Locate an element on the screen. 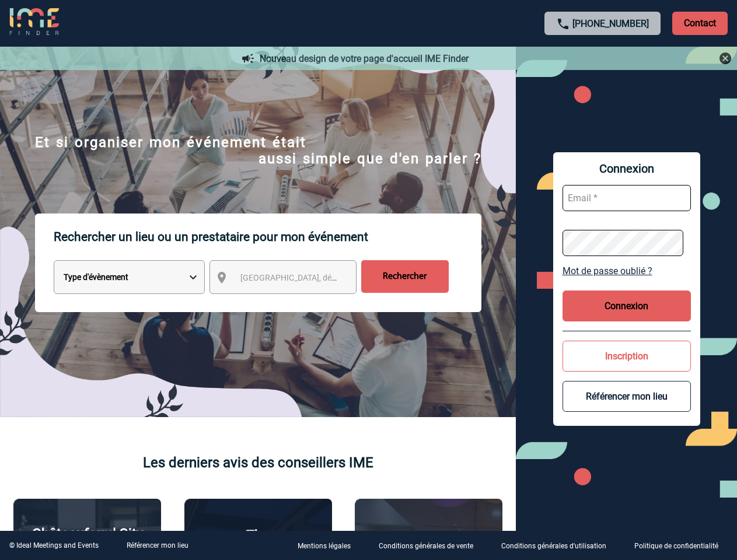 Image resolution: width=737 pixels, height=560 pixels. p: Conditions générales d'utilisation is located at coordinates (554, 546).